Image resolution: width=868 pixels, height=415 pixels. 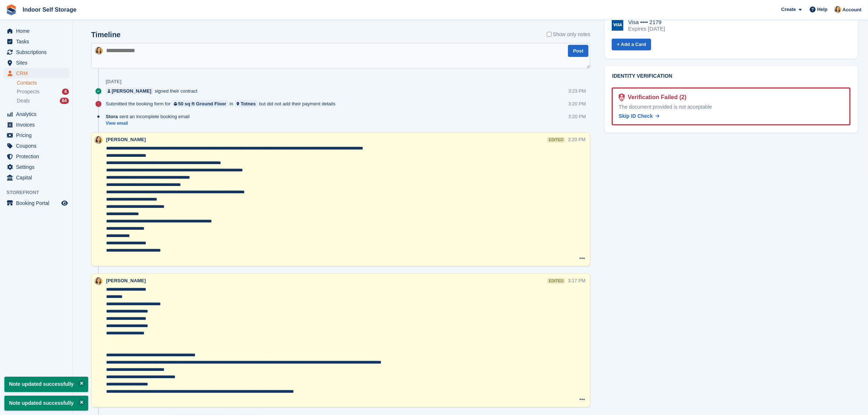 What do you see at coordinates (38, 62) in the screenshot?
I see `span: Sites` at bounding box center [38, 62].